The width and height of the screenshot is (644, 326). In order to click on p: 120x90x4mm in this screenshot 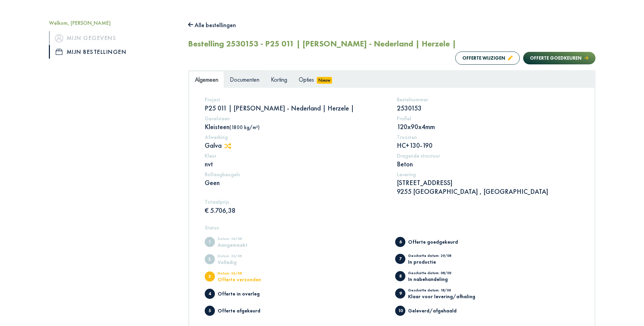, I will do `click(488, 127)`.